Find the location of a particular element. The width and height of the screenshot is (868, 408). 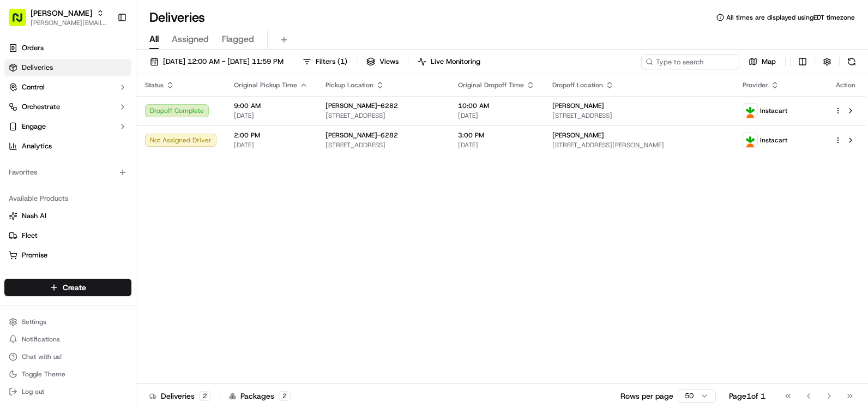

span: 9:00 AM is located at coordinates (271, 106).